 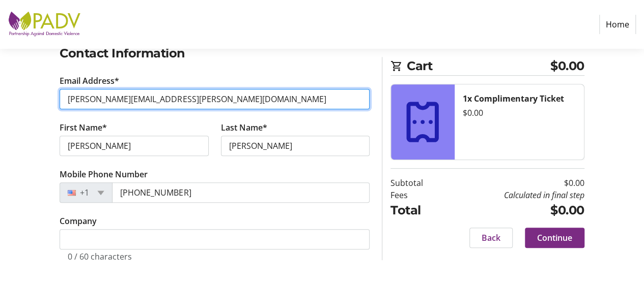 I want to click on label: Last Name*, so click(x=243, y=128).